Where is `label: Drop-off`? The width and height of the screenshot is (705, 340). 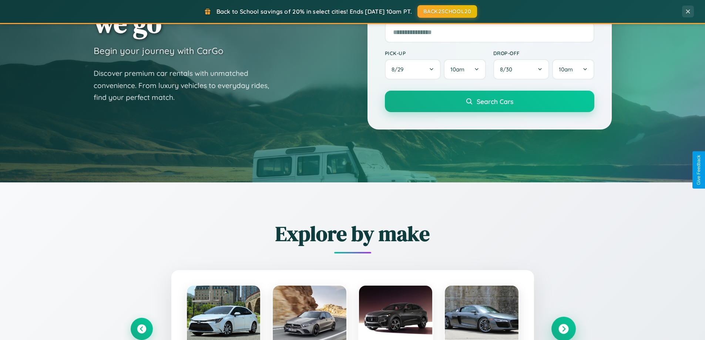 label: Drop-off is located at coordinates (544, 53).